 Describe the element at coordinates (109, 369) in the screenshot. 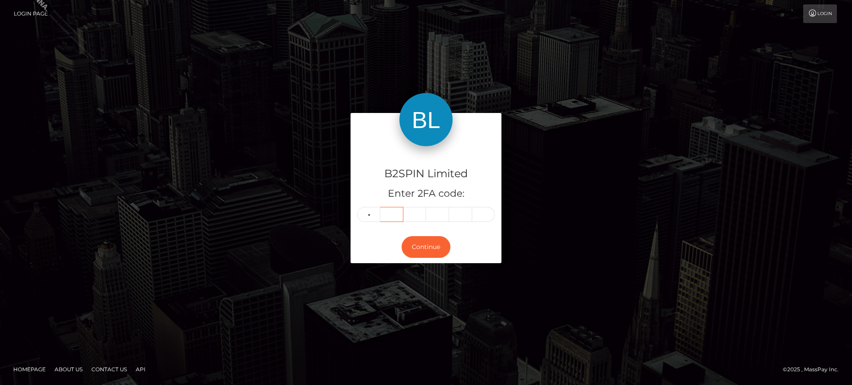

I see `a: Contact Us` at that location.